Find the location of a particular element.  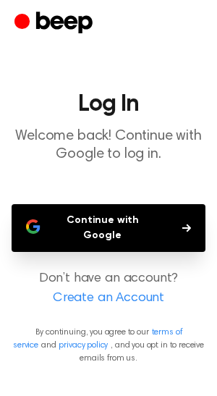

h1: Log In is located at coordinates (109, 104).